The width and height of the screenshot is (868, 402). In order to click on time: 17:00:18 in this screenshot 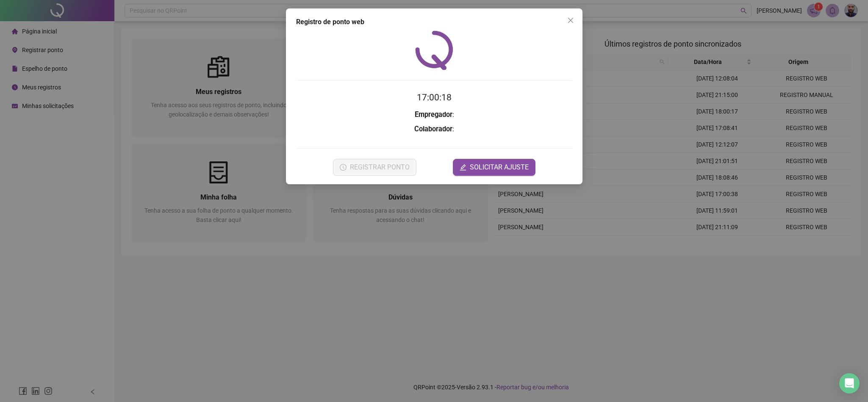, I will do `click(434, 98)`.